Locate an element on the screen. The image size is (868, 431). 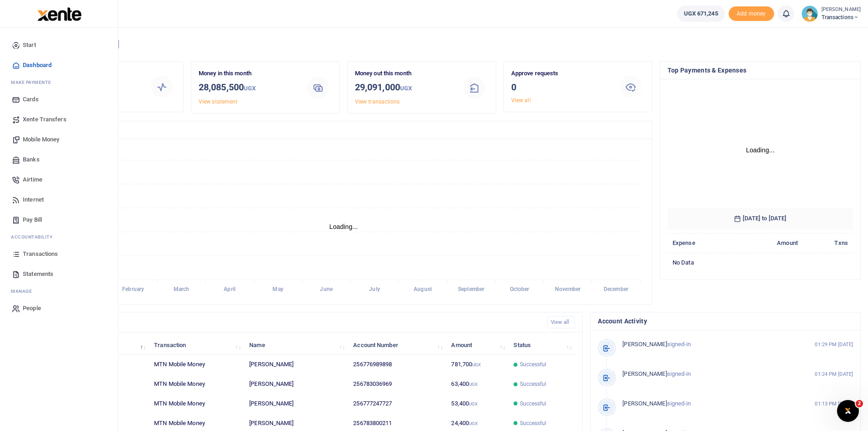
text: Loading... is located at coordinates (760, 150).